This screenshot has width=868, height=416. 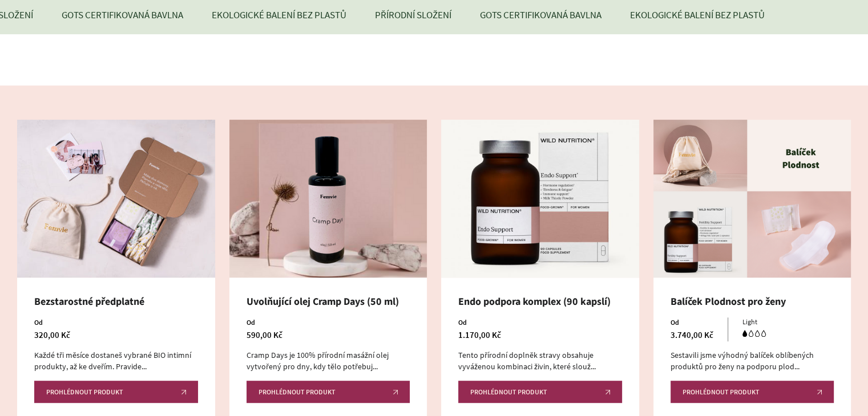 I want to click on span: Light, so click(x=757, y=322).